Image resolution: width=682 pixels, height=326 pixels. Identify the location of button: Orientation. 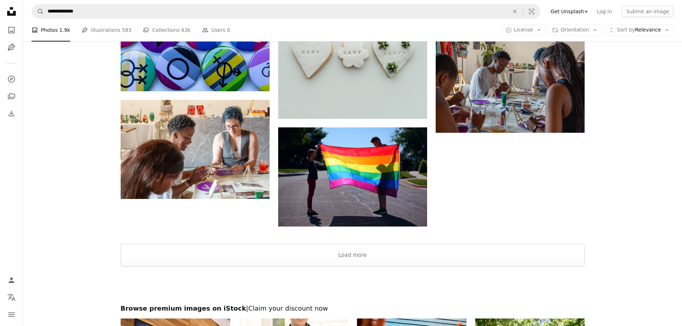
(574, 30).